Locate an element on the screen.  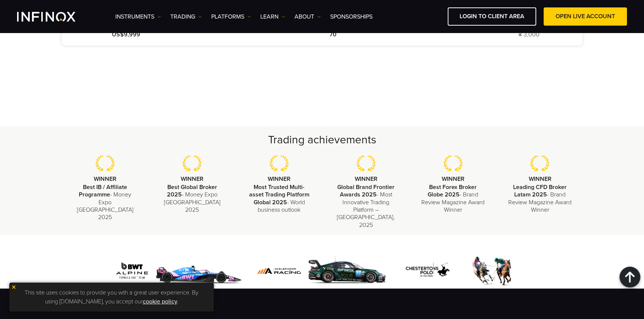
span: 70 is located at coordinates (333, 35).